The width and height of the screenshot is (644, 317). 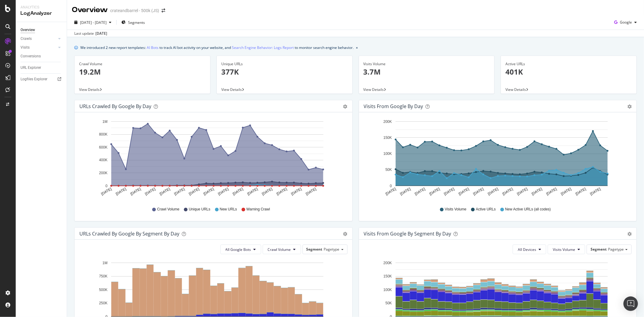 I want to click on button: close banner, so click(x=357, y=47).